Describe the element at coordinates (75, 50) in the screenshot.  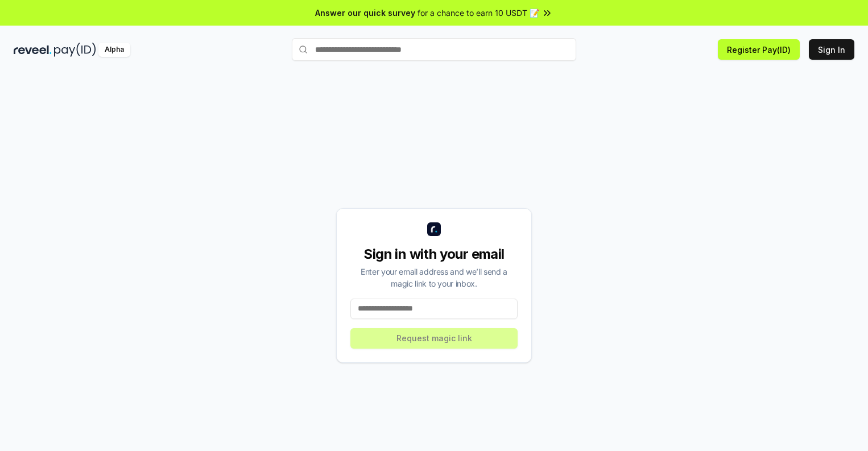
I see `img: pay_id` at that location.